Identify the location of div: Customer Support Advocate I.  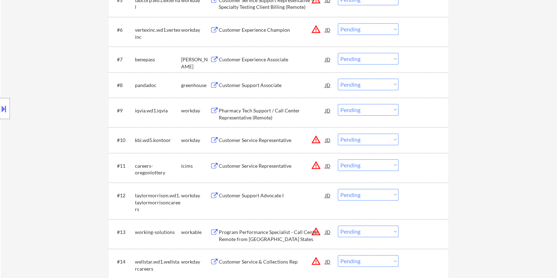
(272, 196).